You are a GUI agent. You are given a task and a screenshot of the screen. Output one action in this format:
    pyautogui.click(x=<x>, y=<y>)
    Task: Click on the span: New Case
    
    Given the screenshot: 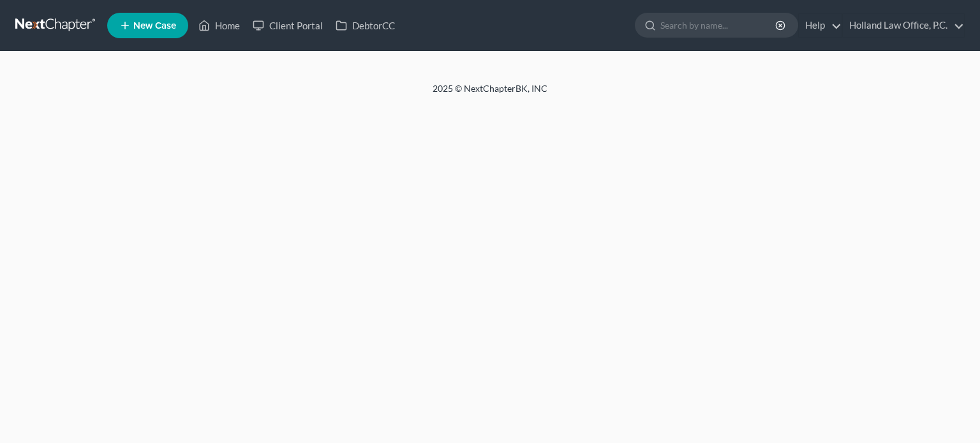 What is the action you would take?
    pyautogui.click(x=154, y=26)
    